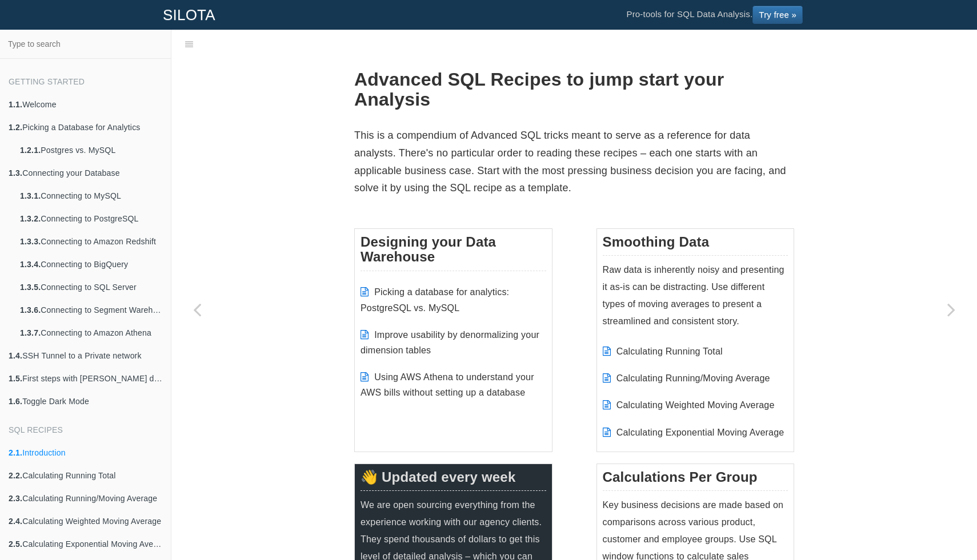 Image resolution: width=977 pixels, height=560 pixels. I want to click on b: 1.2., so click(15, 127).